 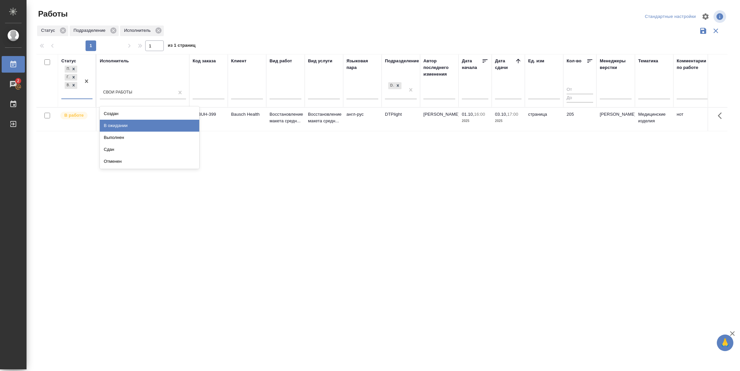 What do you see at coordinates (320, 61) in the screenshot?
I see `div: Вид услуги` at bounding box center [320, 61].